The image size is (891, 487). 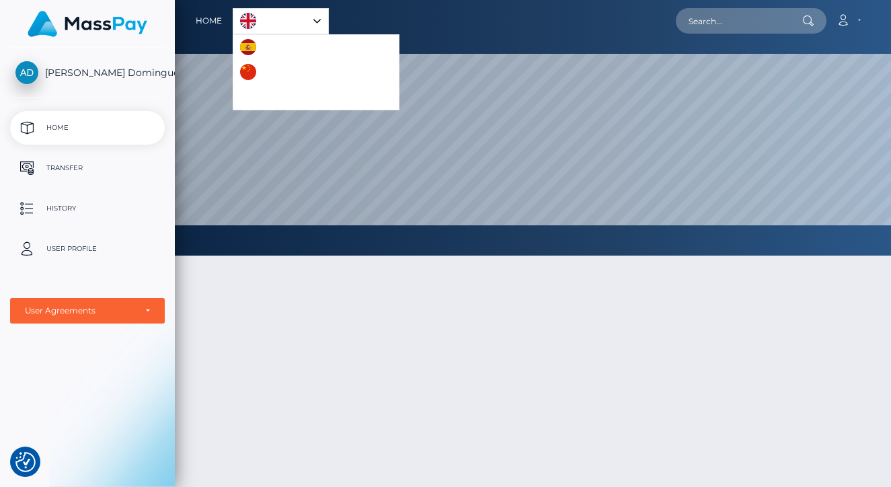 I want to click on a: English, so click(x=280, y=21).